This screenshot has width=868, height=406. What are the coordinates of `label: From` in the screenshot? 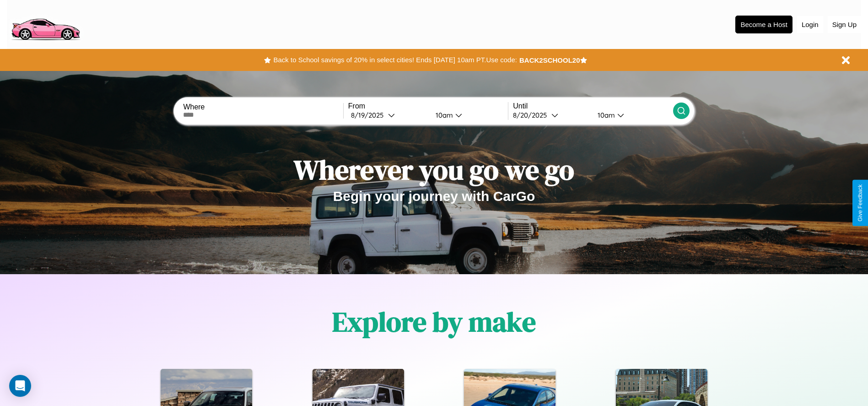 It's located at (428, 106).